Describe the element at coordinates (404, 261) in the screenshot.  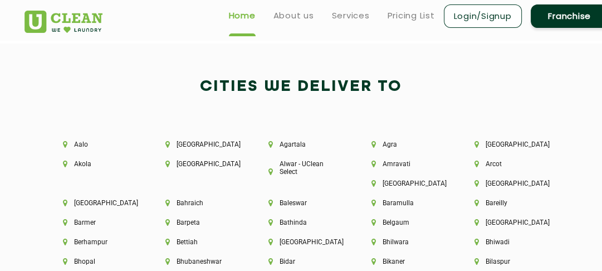
I see `li: Bikaner` at that location.